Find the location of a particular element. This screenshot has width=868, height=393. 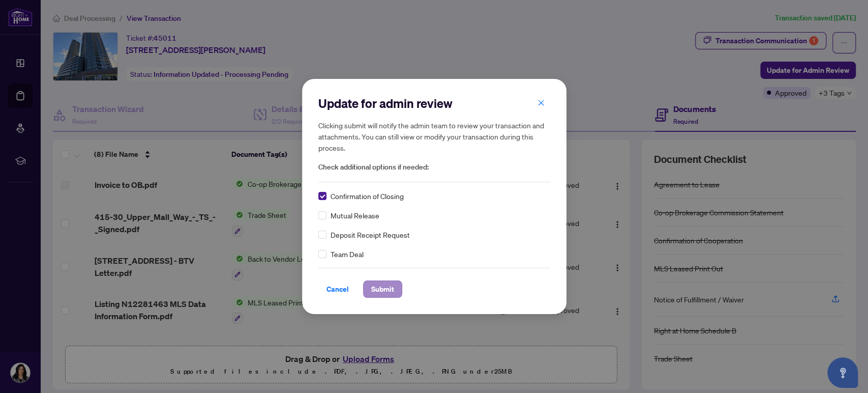

span: Deposit Receipt Request is located at coordinates (370, 235).